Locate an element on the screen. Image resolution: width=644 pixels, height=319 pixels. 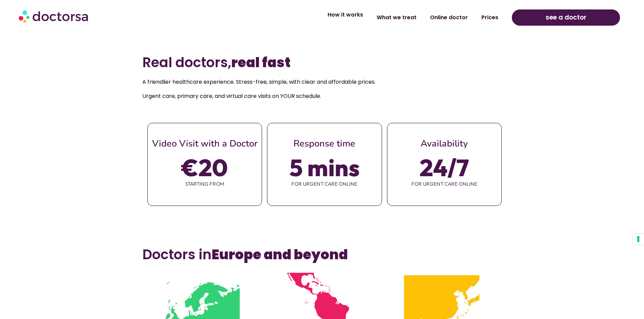
a: What we treat is located at coordinates (396, 17).